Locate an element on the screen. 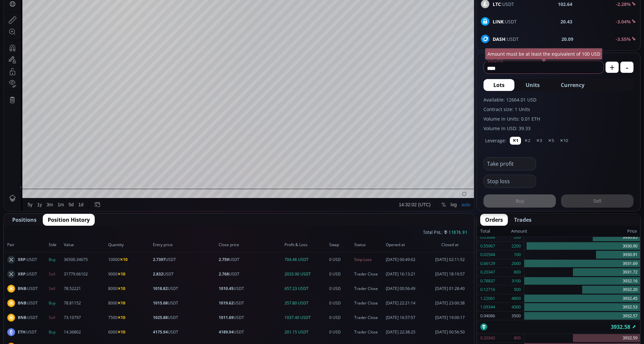 This screenshot has height=344, width=644. b: 2.759 is located at coordinates (224, 259).